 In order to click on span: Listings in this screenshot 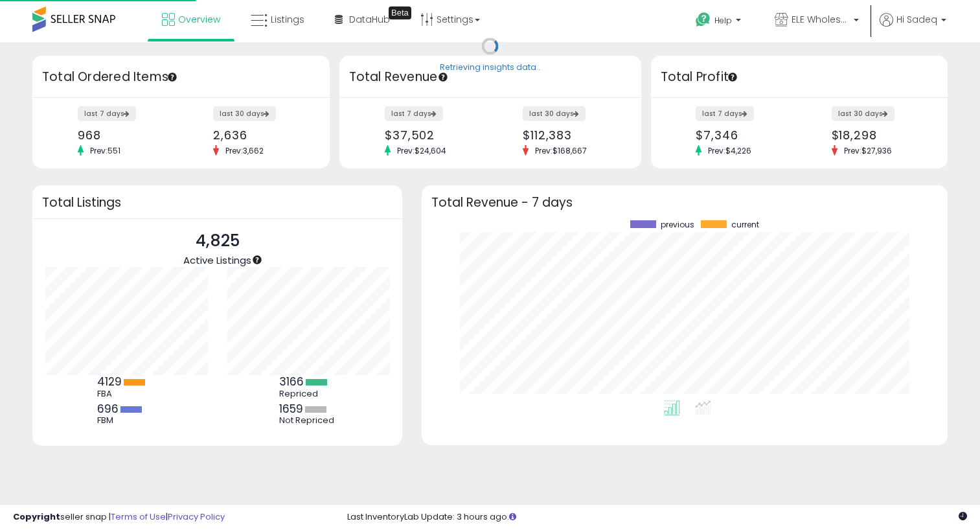, I will do `click(288, 19)`.